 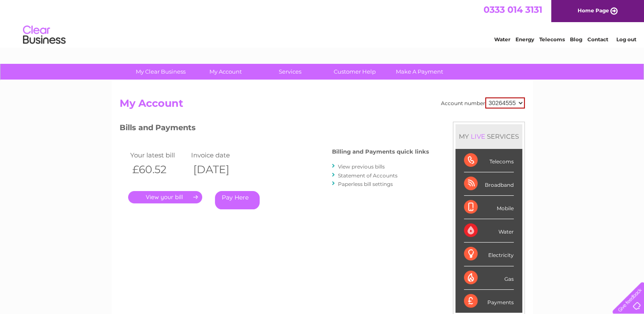 What do you see at coordinates (626, 39) in the screenshot?
I see `a: Log out` at bounding box center [626, 39].